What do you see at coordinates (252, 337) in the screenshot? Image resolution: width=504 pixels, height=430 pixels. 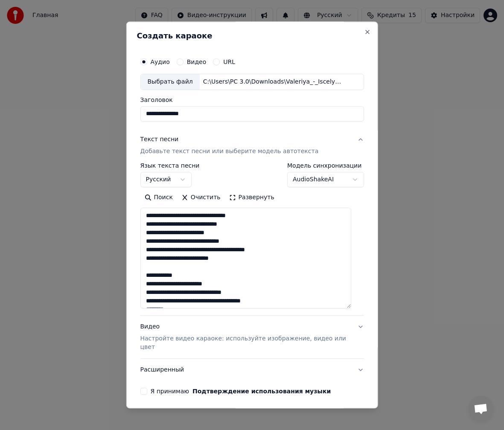 I see `button: ВидеоНастройте видео караоке: используйте изображение, видео или цвет` at bounding box center [252, 337].